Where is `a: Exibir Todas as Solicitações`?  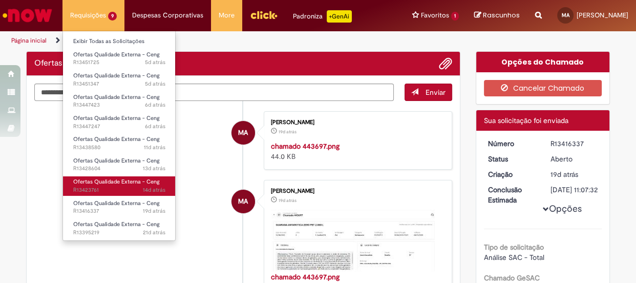
a: Exibir Todas as Solicitações is located at coordinates (119, 41).